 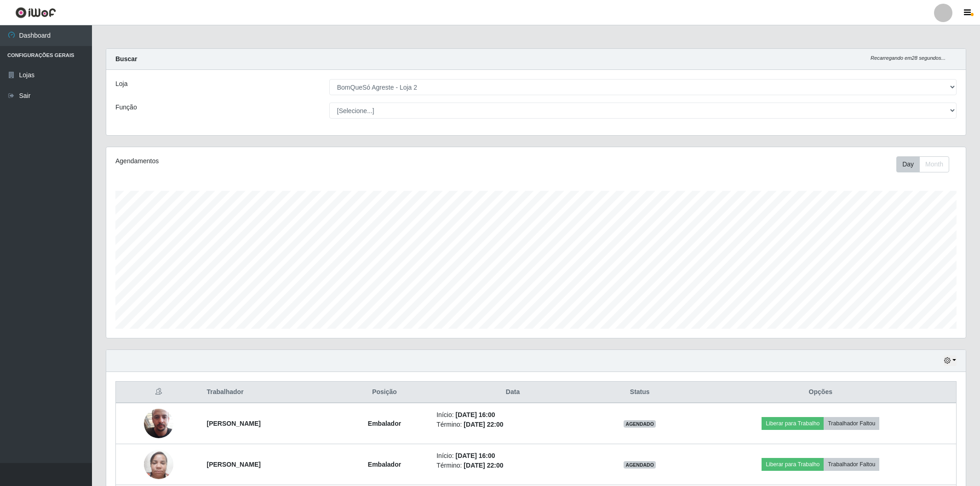 I want to click on th: Trabalhador, so click(x=269, y=392).